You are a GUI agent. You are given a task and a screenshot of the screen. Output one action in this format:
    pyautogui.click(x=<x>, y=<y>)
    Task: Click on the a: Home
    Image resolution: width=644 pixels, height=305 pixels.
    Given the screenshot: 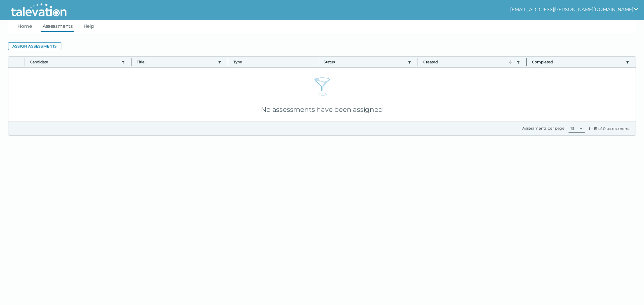 What is the action you would take?
    pyautogui.click(x=25, y=26)
    